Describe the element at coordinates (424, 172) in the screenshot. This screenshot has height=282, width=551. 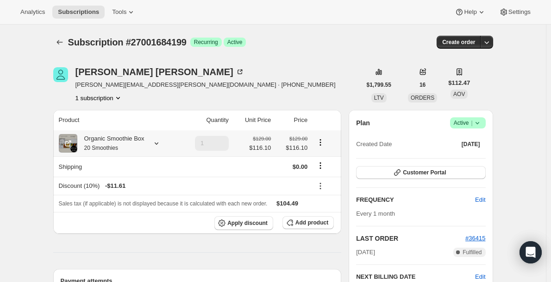
I see `span: Customer Portal` at that location.